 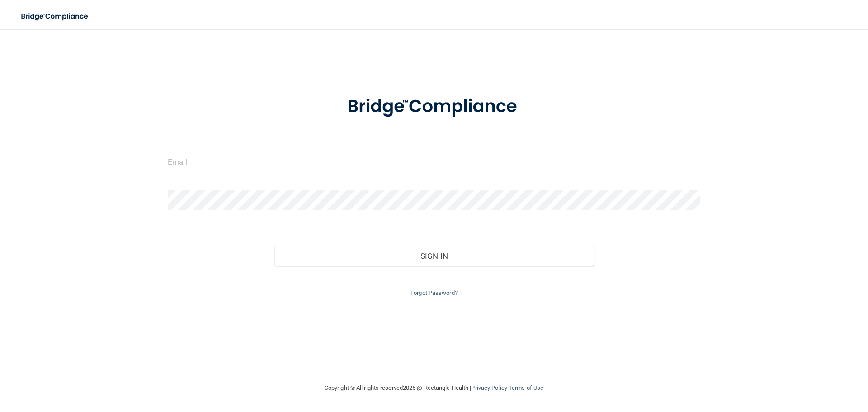 What do you see at coordinates (434, 292) in the screenshot?
I see `a: Forgot Password?` at bounding box center [434, 292].